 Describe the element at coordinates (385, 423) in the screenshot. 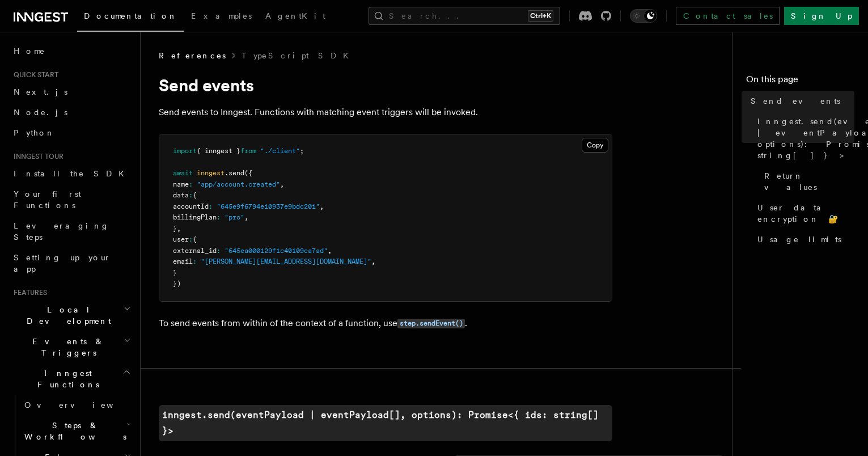

I see `code: inngest.send(eventPayload | eventPayload[], options): Promise<{ ids: string[] }>` at that location.